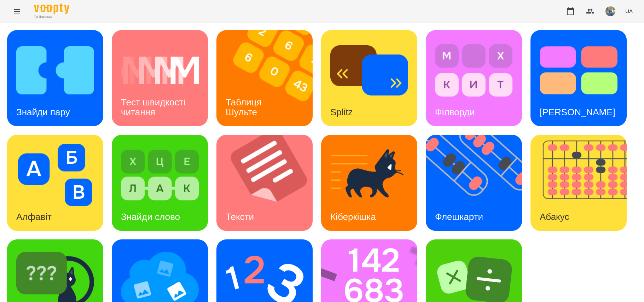 This screenshot has height=302, width=644. What do you see at coordinates (154, 107) in the screenshot?
I see `h3: Тест швидкості читання` at bounding box center [154, 107].